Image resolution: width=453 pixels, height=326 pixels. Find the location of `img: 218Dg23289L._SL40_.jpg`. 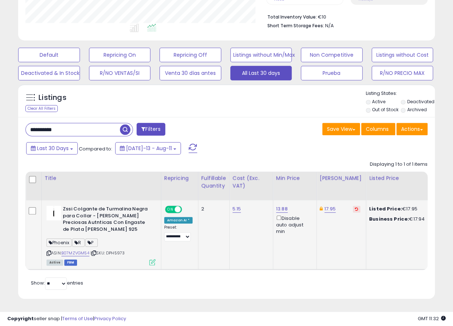

img: 218Dg23289L._SL40_.jpg is located at coordinates (54, 213).